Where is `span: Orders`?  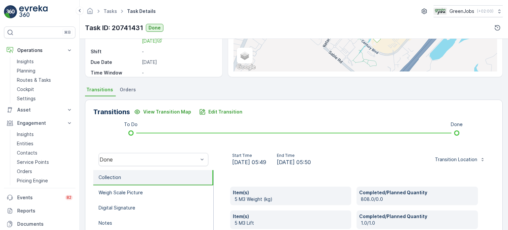
span: Orders is located at coordinates (128, 90).